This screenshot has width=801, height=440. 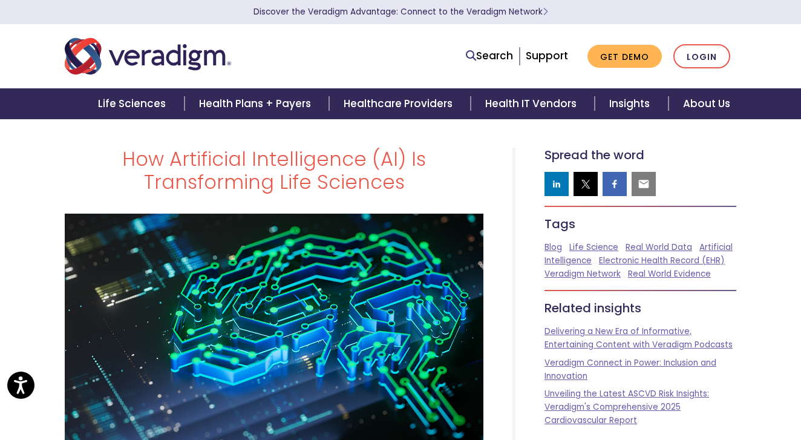 What do you see at coordinates (586, 184) in the screenshot?
I see `img: twitter sharing button` at bounding box center [586, 184].